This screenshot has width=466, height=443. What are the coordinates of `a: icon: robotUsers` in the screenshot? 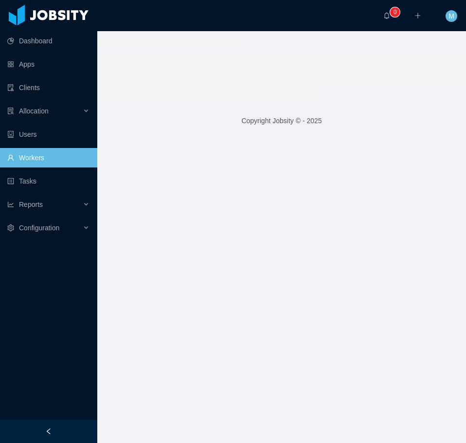 It's located at (48, 134).